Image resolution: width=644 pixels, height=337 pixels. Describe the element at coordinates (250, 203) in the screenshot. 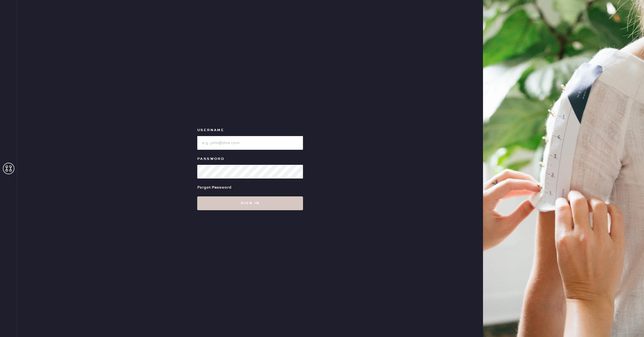

I see `button: Sign in` at that location.